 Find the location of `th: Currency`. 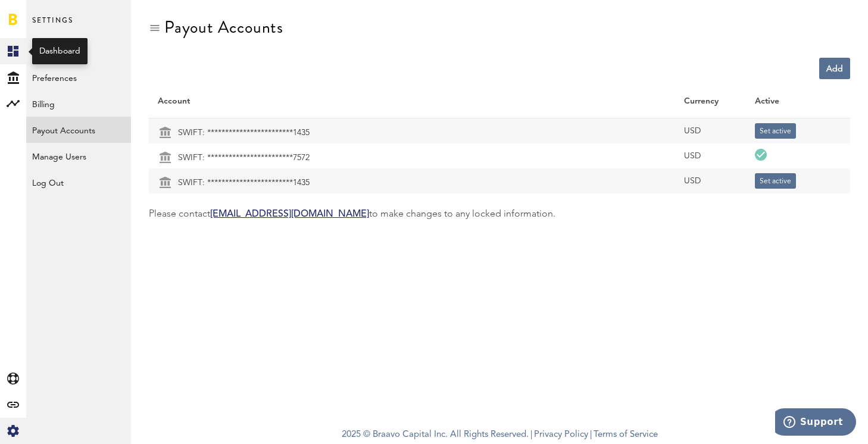

th: Currency is located at coordinates (710, 101).